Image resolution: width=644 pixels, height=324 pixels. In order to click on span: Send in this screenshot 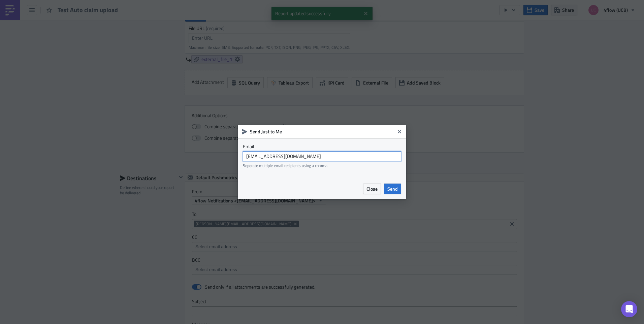, I will do `click(392, 189)`.